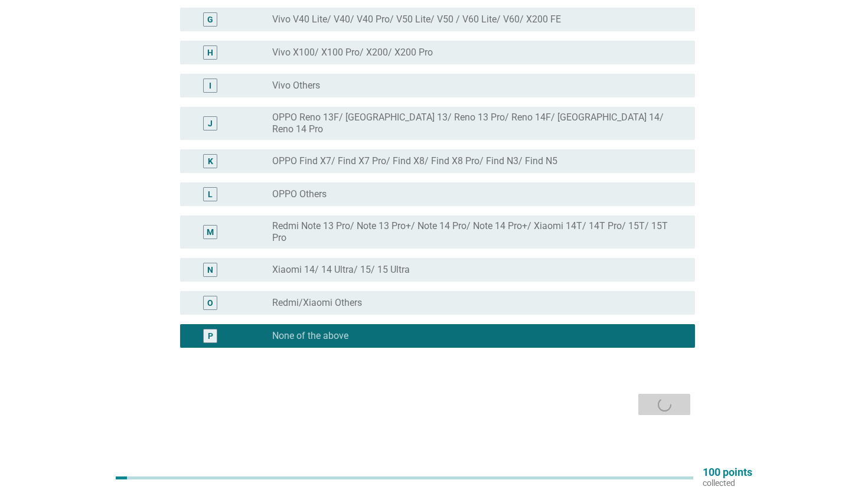 This screenshot has height=493, width=868. I want to click on label: OPPO Others, so click(299, 194).